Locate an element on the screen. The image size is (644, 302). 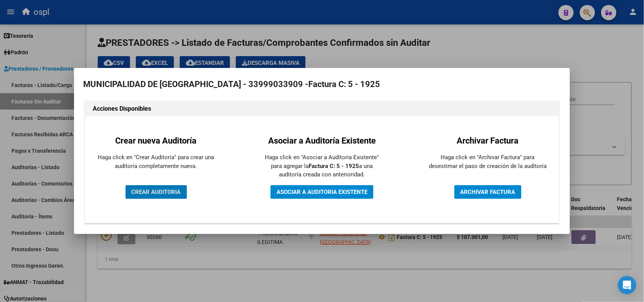
p: Haga click en "Crear Auditoría" para crear una auditoría completamente nueva. is located at coordinates (156, 162).